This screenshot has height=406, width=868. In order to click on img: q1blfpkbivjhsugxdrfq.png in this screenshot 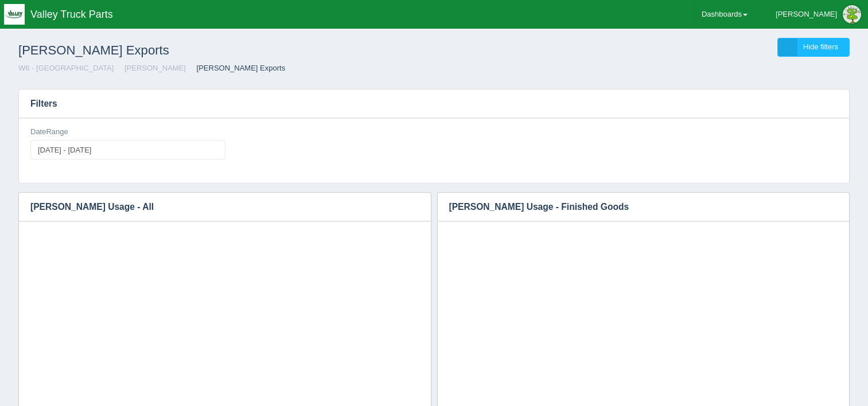, I will do `click(14, 14)`.